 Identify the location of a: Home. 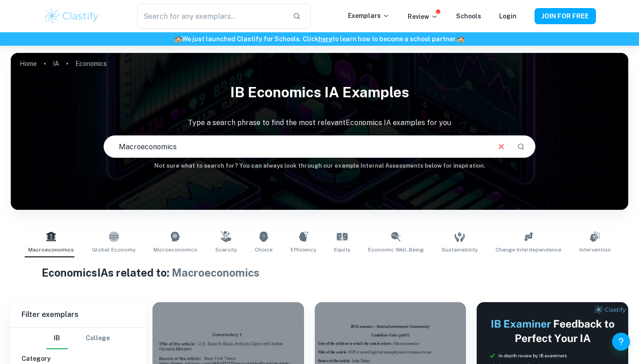
(28, 64).